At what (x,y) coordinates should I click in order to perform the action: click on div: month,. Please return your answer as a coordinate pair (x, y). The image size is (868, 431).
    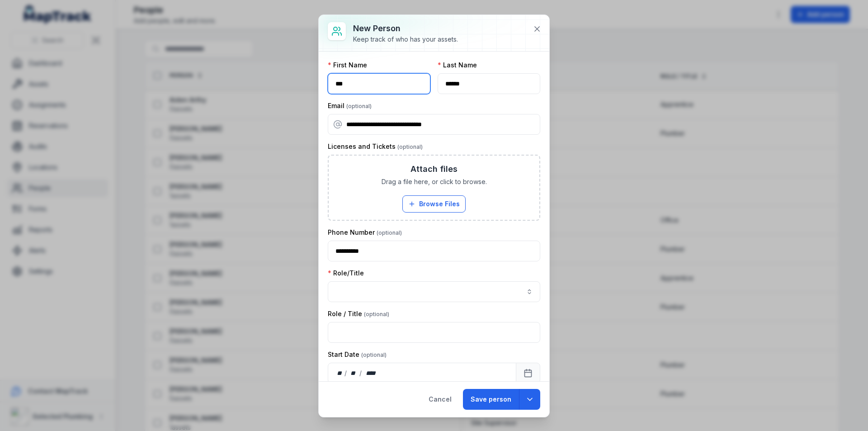
    Looking at the image, I should click on (353, 373).